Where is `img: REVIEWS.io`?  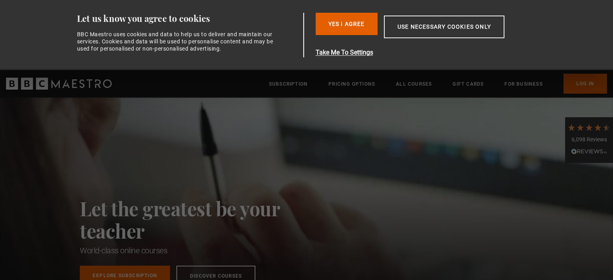
img: REVIEWS.io is located at coordinates (589, 152).